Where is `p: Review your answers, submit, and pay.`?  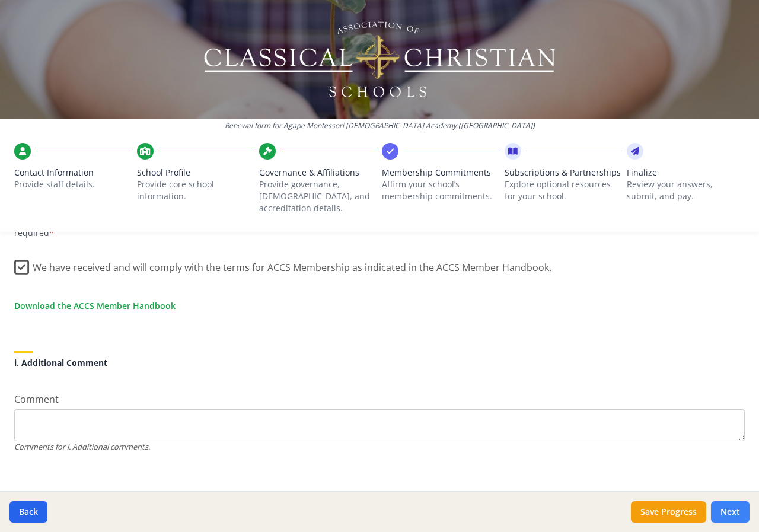 p: Review your answers, submit, and pay. is located at coordinates (686, 190).